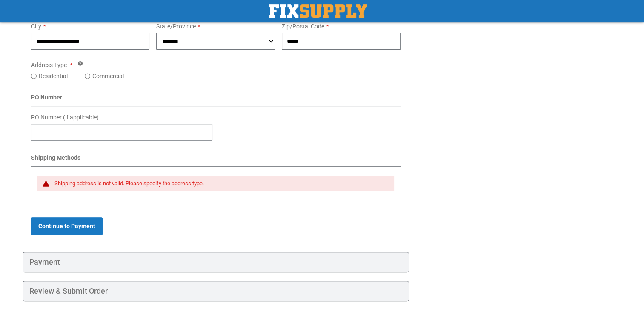 The width and height of the screenshot is (644, 317). Describe the element at coordinates (216, 262) in the screenshot. I see `div: Payment` at that location.